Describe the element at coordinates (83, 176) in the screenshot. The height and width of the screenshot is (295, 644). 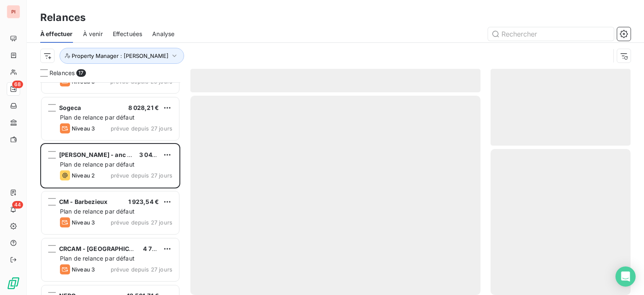
I see `span: Niveau 2` at that location.